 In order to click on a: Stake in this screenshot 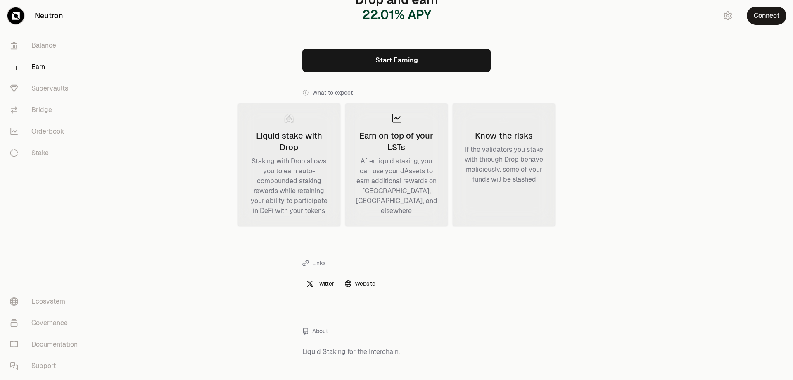, I will do `click(46, 153)`.